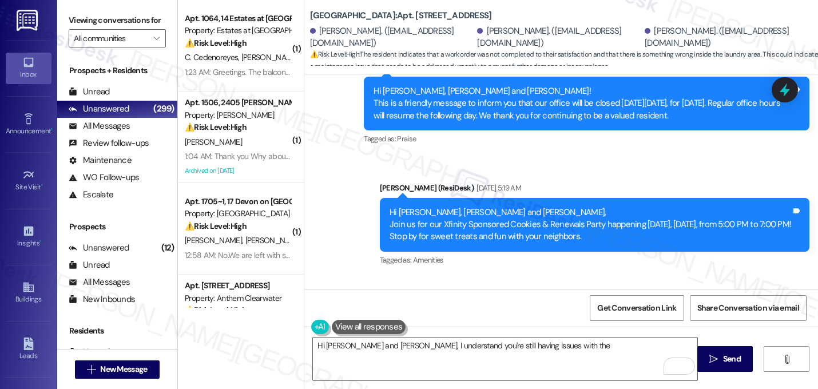  What do you see at coordinates (104, 177) in the screenshot?
I see `div: WO Follow-ups` at bounding box center [104, 177].